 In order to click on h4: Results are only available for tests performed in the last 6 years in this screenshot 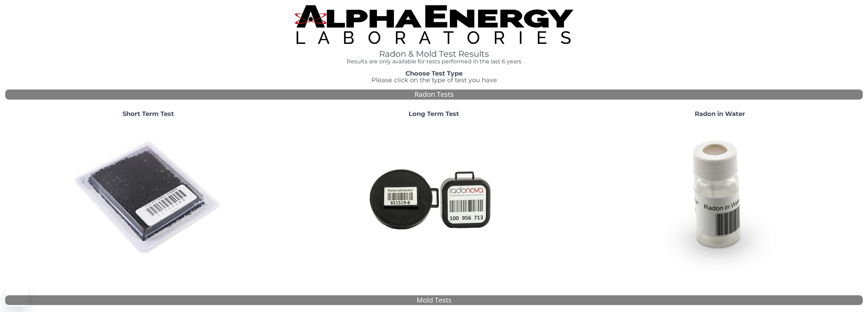, I will do `click(434, 61)`.